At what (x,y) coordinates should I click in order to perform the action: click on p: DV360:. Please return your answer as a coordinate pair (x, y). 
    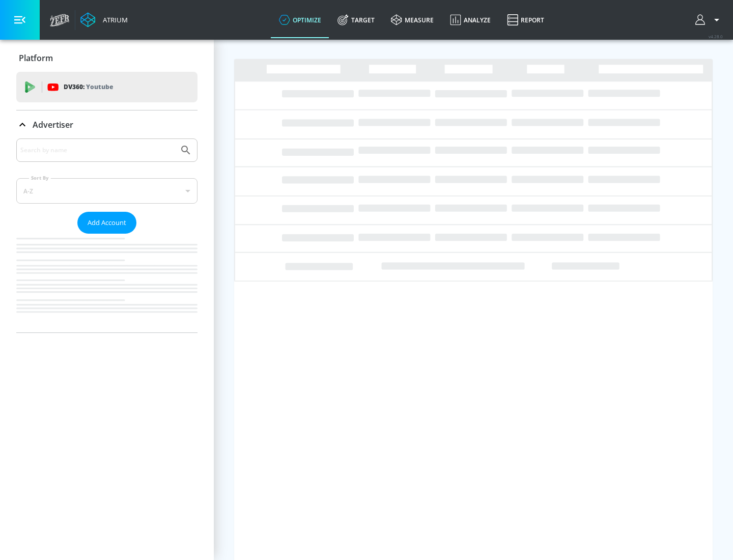
    Looking at the image, I should click on (88, 87).